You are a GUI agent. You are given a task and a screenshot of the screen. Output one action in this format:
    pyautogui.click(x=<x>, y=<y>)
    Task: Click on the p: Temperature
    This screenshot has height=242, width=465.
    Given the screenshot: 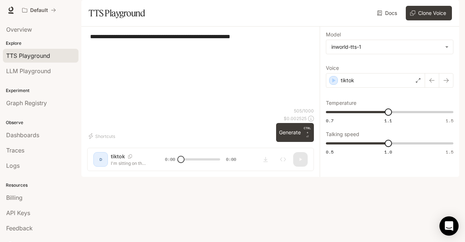 What is the action you would take?
    pyautogui.click(x=341, y=103)
    